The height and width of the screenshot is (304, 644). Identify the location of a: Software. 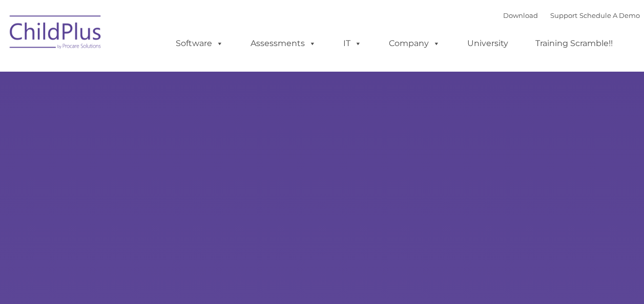
(199, 44).